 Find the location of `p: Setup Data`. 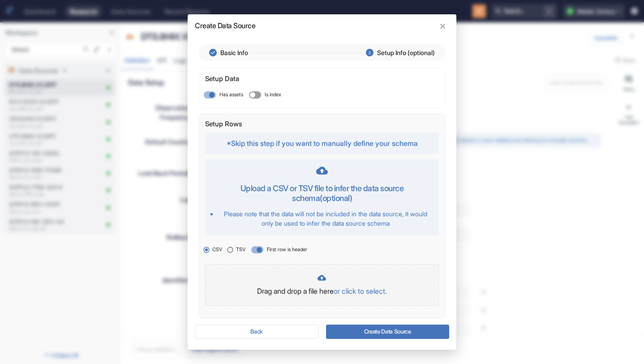

p: Setup Data is located at coordinates (222, 78).